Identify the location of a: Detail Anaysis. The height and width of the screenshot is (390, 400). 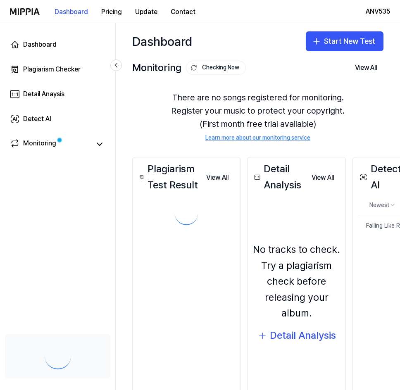
(57, 94).